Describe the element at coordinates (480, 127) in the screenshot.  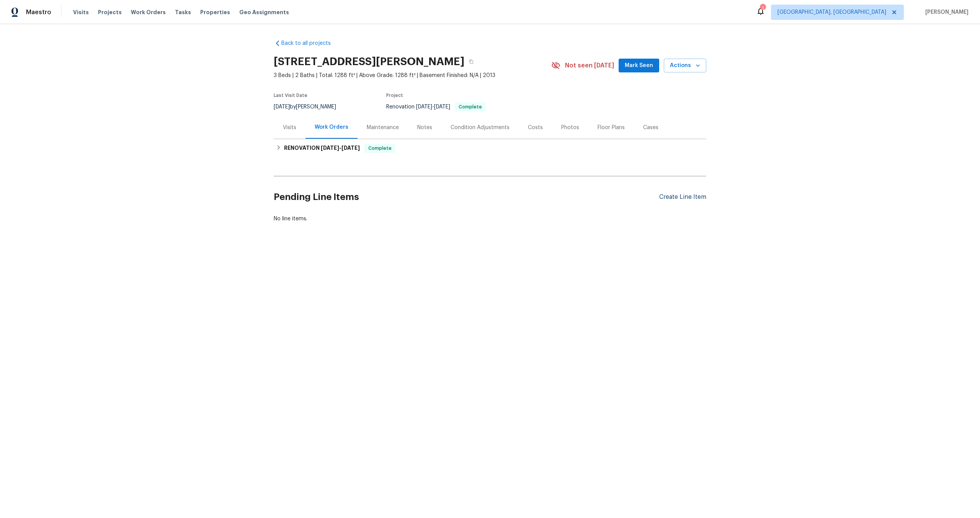
I see `div: Condition Adjustments` at that location.